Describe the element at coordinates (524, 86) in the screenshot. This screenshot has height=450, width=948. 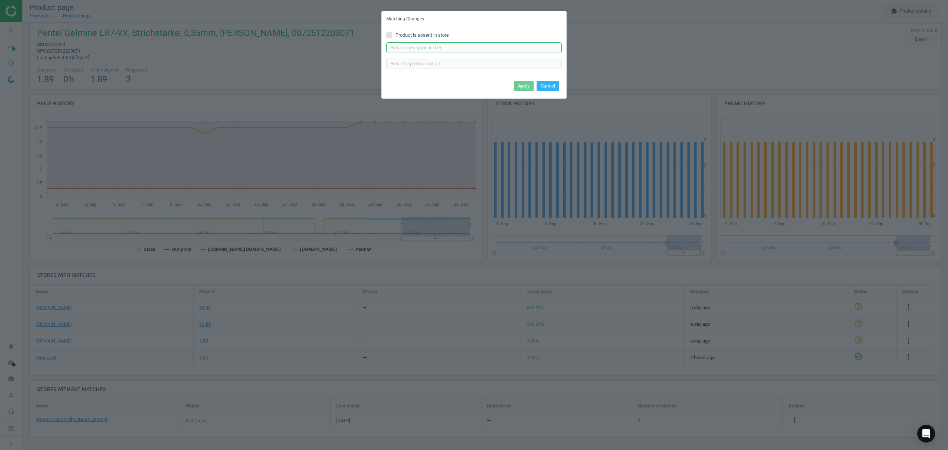
I see `button: Apply` at that location.